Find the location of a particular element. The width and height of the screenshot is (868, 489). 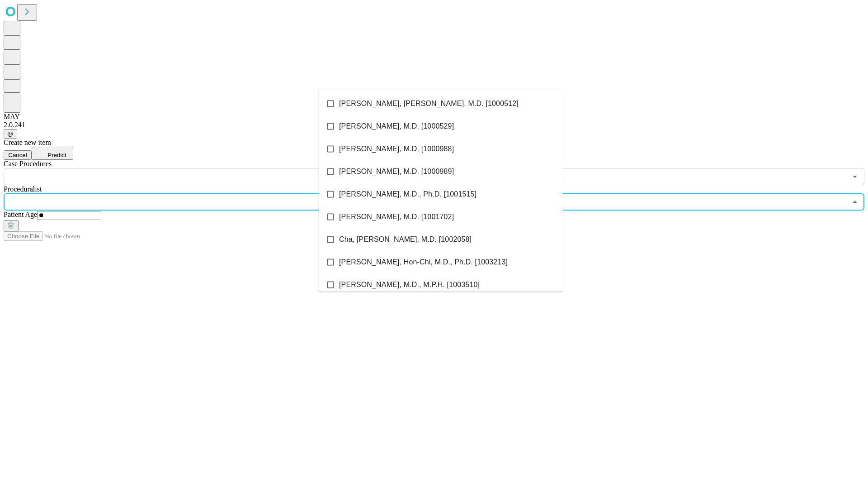

span: Patient Age is located at coordinates (20, 214).